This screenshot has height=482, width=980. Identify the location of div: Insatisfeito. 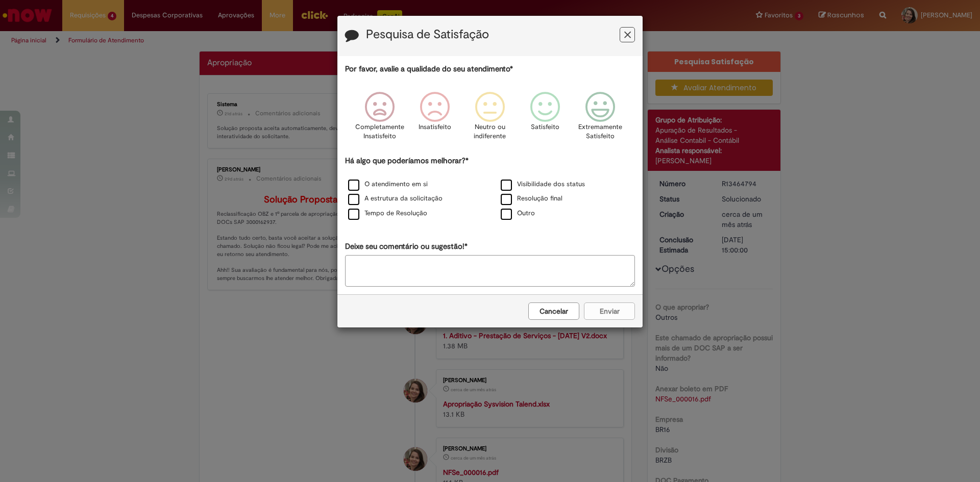
(435, 119).